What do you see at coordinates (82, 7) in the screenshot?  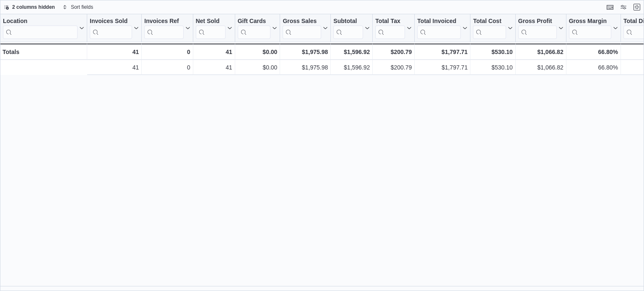 I see `span: Sort fields` at bounding box center [82, 7].